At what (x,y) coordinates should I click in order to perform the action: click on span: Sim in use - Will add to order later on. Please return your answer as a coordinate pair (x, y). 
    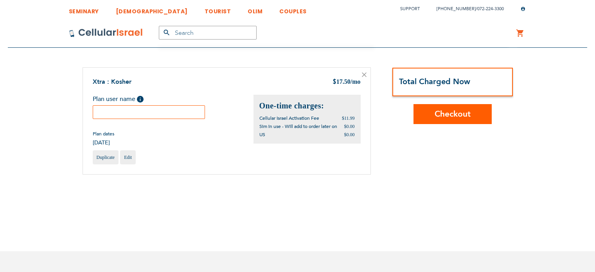
    Looking at the image, I should click on (298, 126).